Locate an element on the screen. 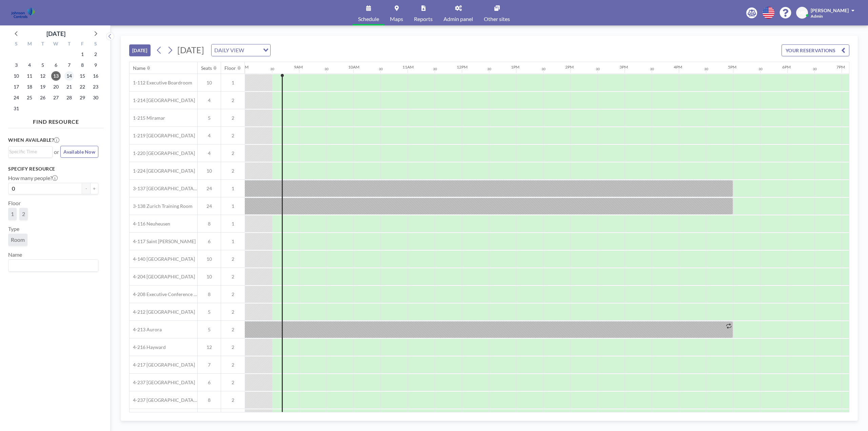 The height and width of the screenshot is (431, 868). span: Tuesday, August 5, 2025 is located at coordinates (43, 65).